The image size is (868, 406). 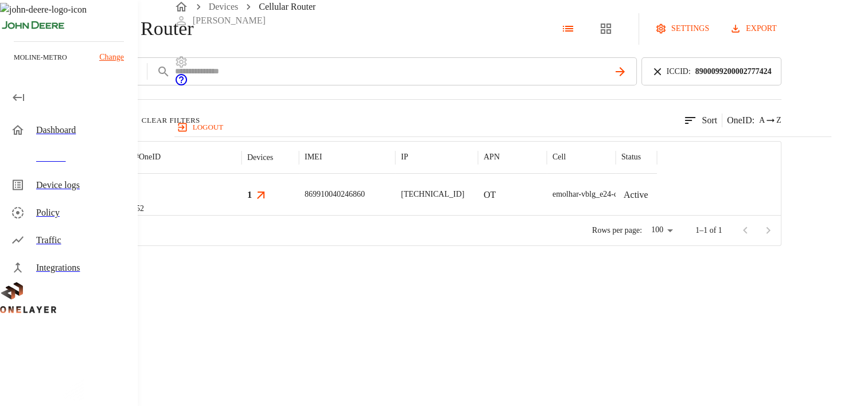 I want to click on p: APN, so click(x=492, y=157).